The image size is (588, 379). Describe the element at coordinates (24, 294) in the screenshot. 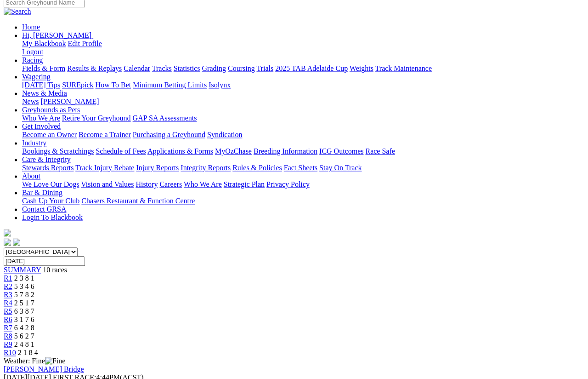

I see `span: 5 7 8 2` at that location.